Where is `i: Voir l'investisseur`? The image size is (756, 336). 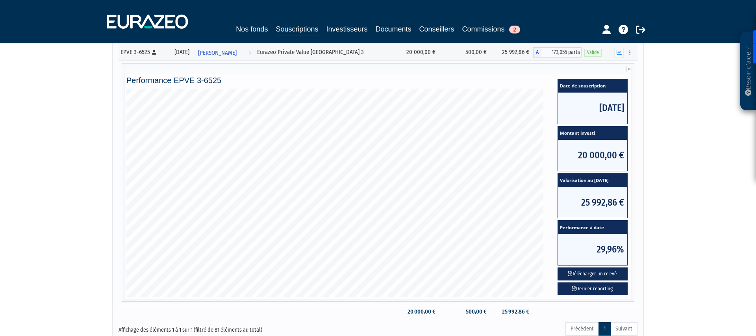 i: Voir l'investisseur is located at coordinates (250, 53).